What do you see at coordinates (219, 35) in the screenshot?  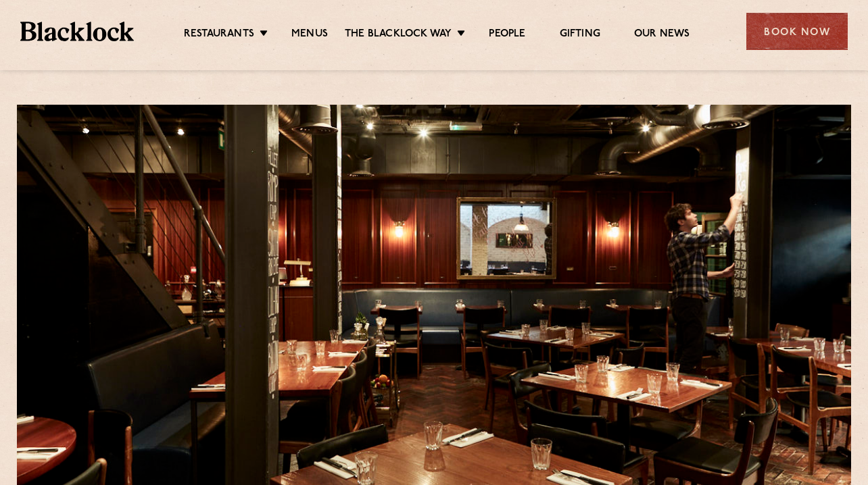 I see `a: Restaurants` at bounding box center [219, 35].